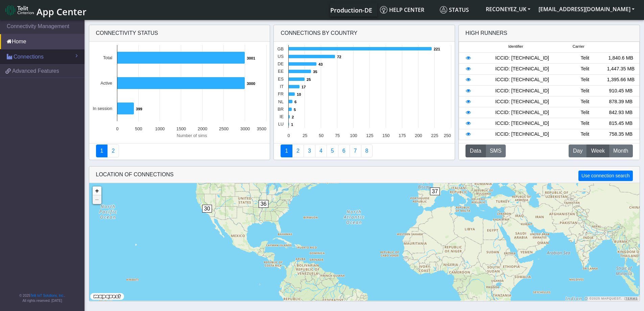  What do you see at coordinates (305, 135) in the screenshot?
I see `text: 25` at bounding box center [305, 135].